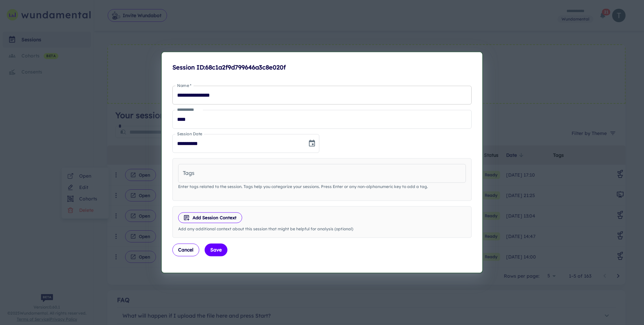 The height and width of the screenshot is (325, 644). I want to click on p: Enter tags related to the session. Tags help you categorize your sessions. Press Enter or any non..., so click(322, 186).